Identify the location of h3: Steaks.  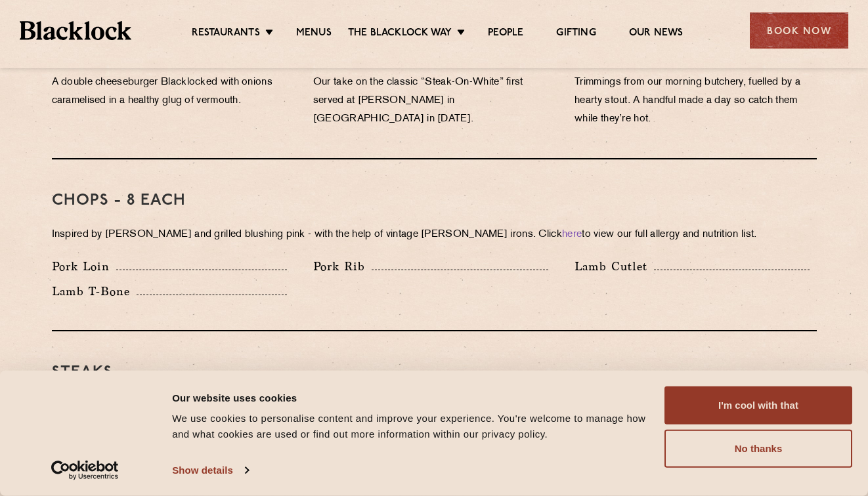
(434, 373).